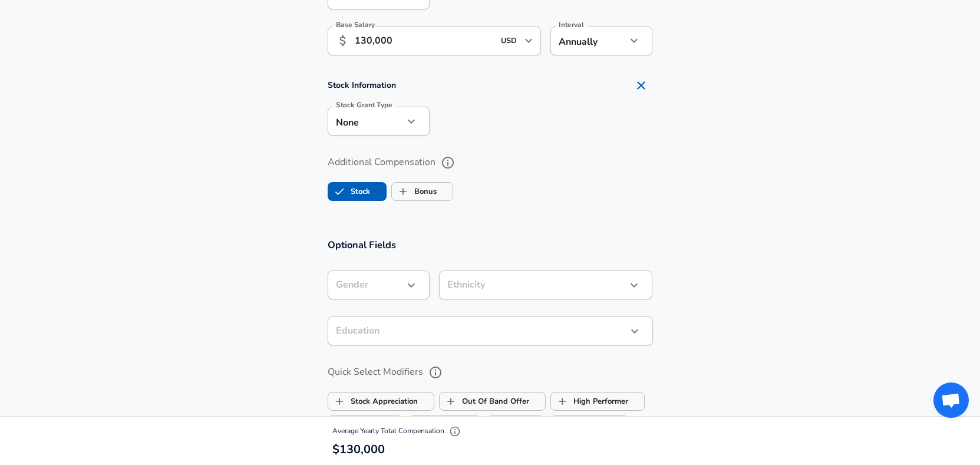 The height and width of the screenshot is (465, 980). Describe the element at coordinates (490, 163) in the screenshot. I see `label: Additional Compensation` at that location.